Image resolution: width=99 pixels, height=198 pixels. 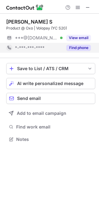 I want to click on button: Find work email, so click(x=51, y=127).